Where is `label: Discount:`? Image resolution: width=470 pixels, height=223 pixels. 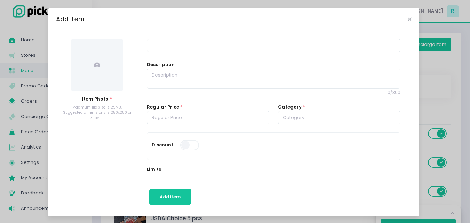 label: Discount: is located at coordinates (163, 145).